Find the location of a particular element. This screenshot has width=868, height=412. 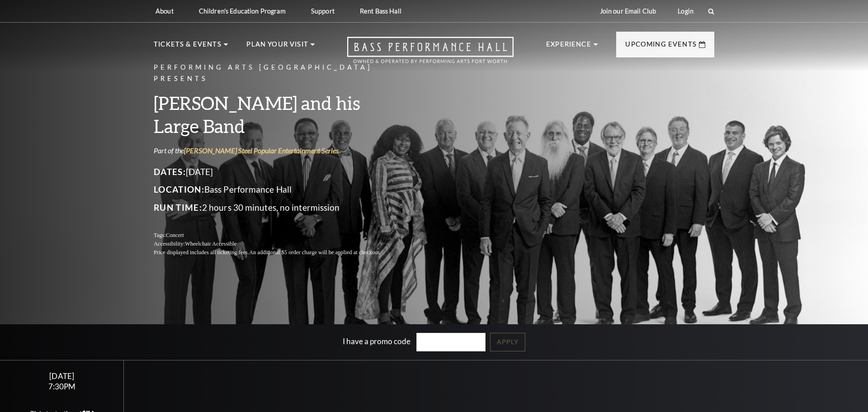

label: I have a promo code is located at coordinates (377, 341).